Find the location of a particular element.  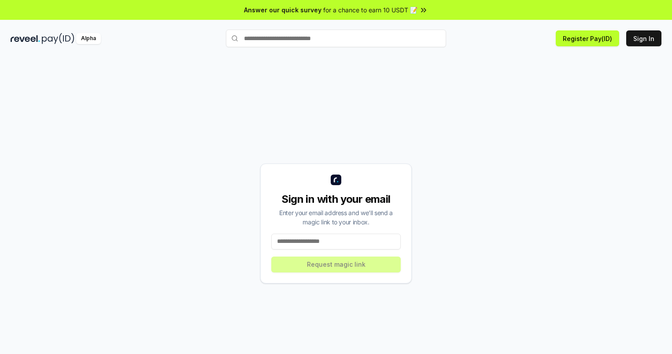

img: logo_small is located at coordinates (336, 180).